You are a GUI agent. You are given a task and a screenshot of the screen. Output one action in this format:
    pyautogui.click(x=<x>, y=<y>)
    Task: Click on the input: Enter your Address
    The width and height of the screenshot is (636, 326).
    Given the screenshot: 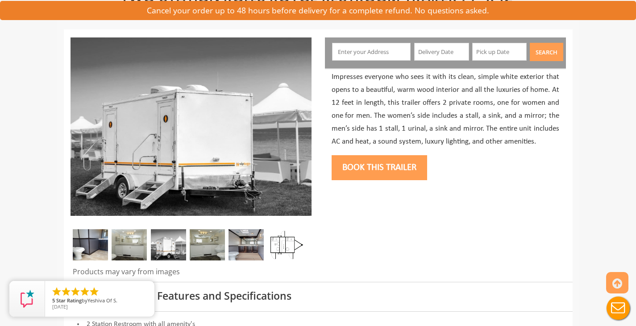 What is the action you would take?
    pyautogui.click(x=371, y=52)
    